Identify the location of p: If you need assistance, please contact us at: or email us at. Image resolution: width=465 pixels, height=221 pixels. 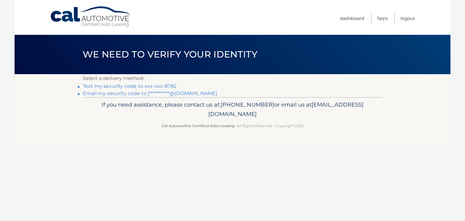
(233, 110).